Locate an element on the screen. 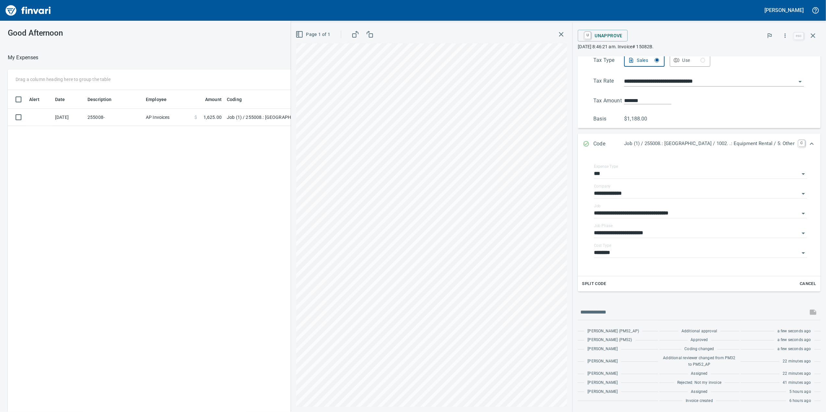  span: Unapprove is located at coordinates (603, 36).